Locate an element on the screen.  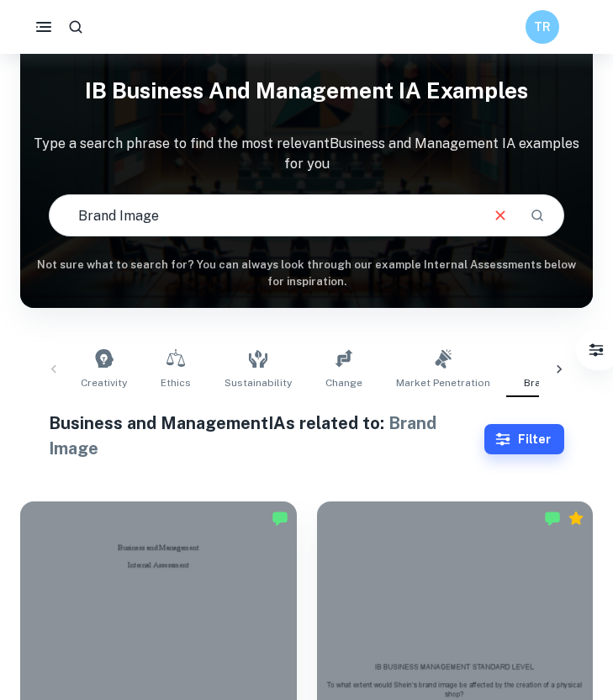
span: Ethics is located at coordinates (176, 383).